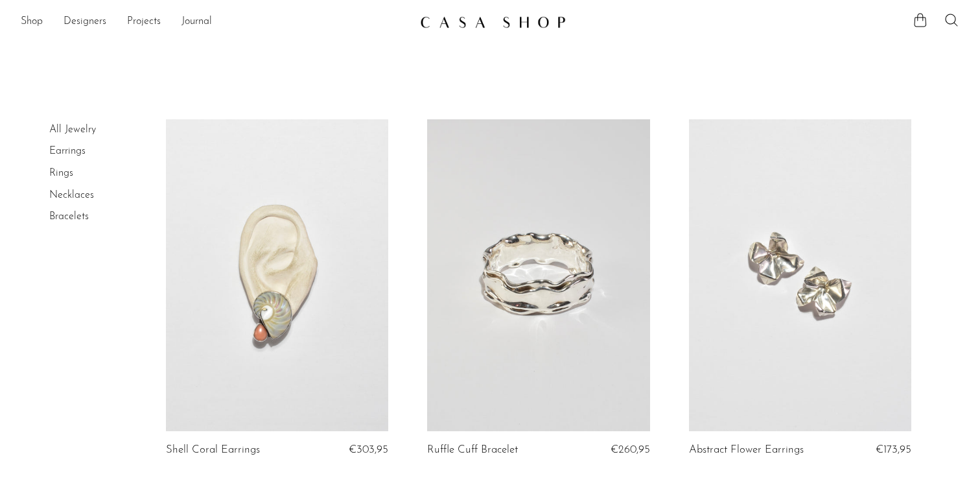  I want to click on span: €173,95, so click(893, 449).